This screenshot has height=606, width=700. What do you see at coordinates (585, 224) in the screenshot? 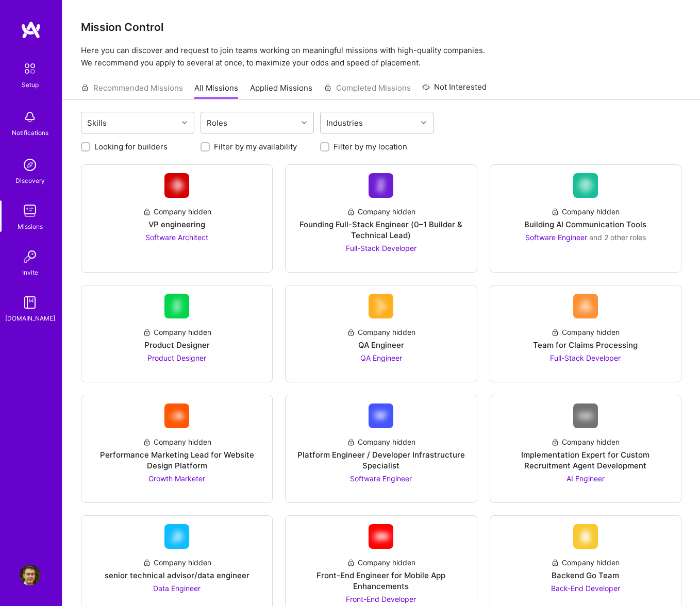
I see `div: Building AI Communication Tools` at bounding box center [585, 224].